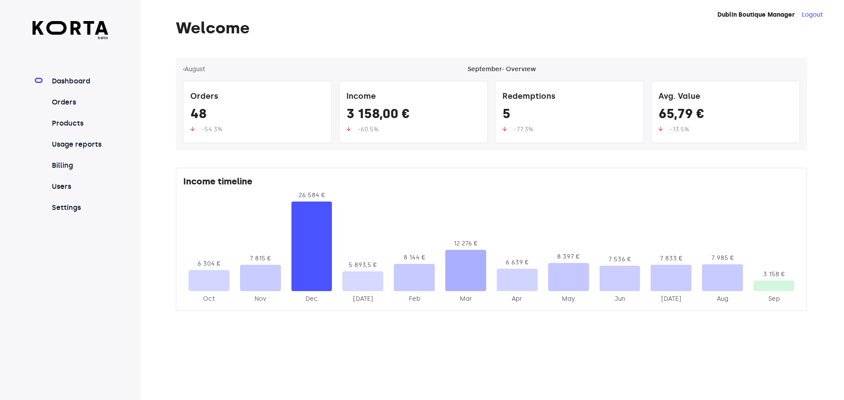 This screenshot has height=400, width=844. What do you see at coordinates (363, 299) in the screenshot?
I see `div: 2025-Jan` at bounding box center [363, 299].